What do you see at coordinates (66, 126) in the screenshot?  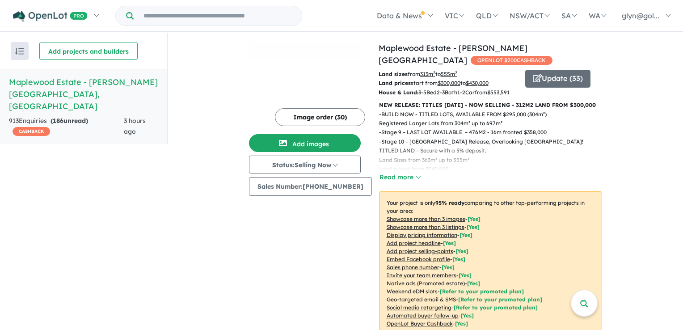 I see `div: 913 Enquir ies` at bounding box center [66, 126].